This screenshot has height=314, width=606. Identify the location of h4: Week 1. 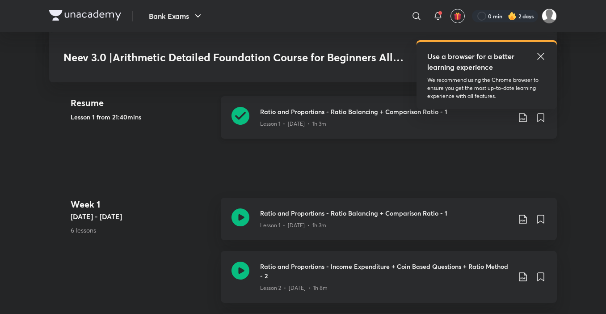
(142, 204).